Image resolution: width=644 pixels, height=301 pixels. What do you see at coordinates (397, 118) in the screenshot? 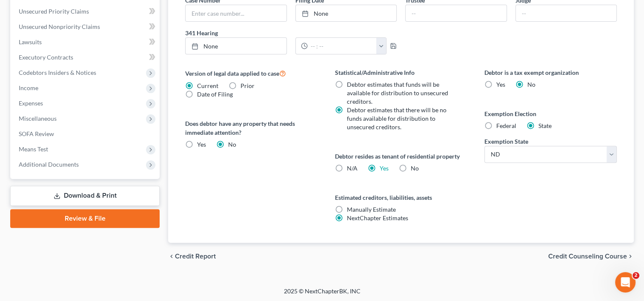
I see `span: Debtor estimates that there will be no funds available for distribution to unsecured creditors.` at bounding box center [397, 118].